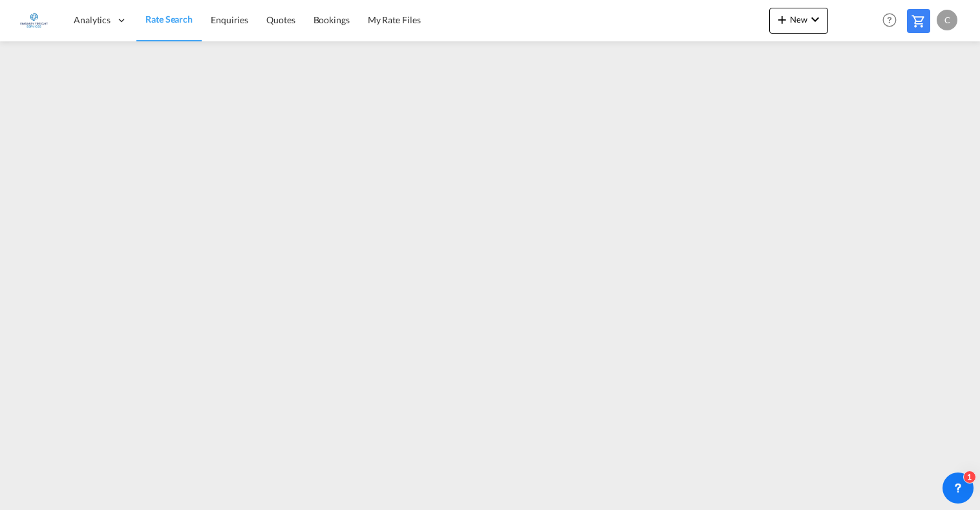 This screenshot has height=510, width=980. Describe the element at coordinates (798, 21) in the screenshot. I see `button: icon-plus 400-fgNewicon-chevron-down` at that location.